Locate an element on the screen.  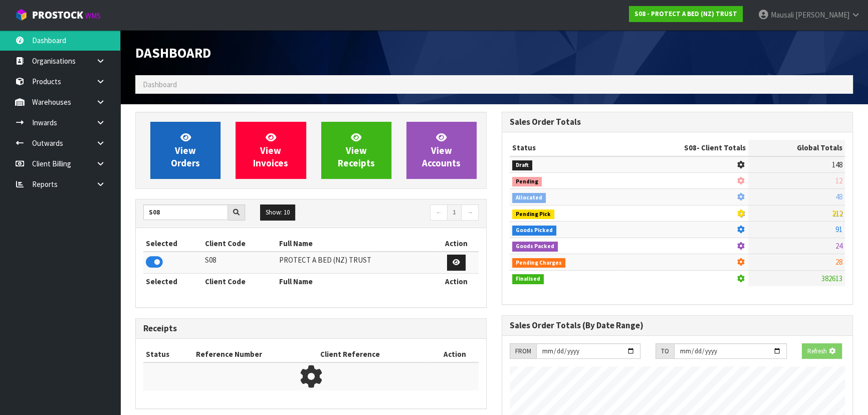
nav: Page navigation is located at coordinates (399, 213).